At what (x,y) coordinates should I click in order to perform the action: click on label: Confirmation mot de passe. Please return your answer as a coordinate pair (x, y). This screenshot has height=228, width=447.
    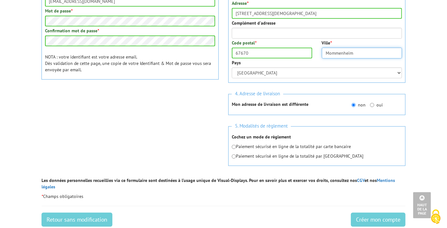
    Looking at the image, I should click on (72, 31).